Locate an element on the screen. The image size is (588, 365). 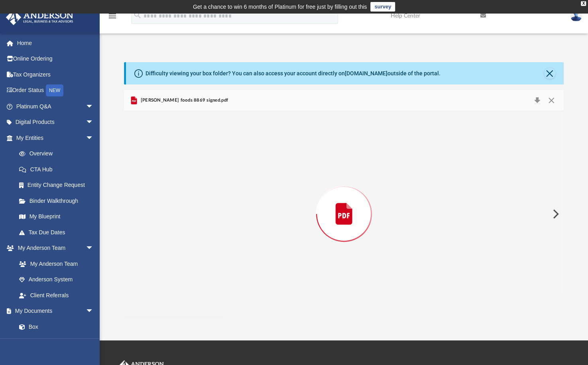
div: Preview is located at coordinates (344, 204).